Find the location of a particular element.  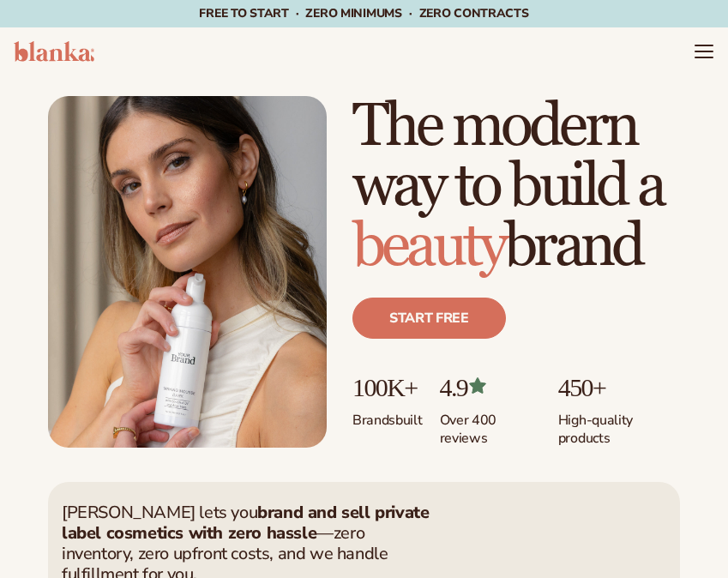

p: High-quality products is located at coordinates (619, 425).